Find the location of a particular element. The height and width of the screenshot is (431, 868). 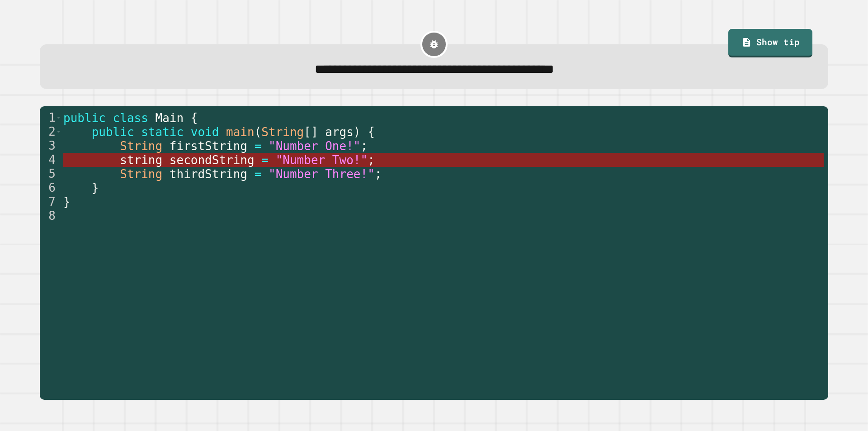

span: void is located at coordinates (204, 132).